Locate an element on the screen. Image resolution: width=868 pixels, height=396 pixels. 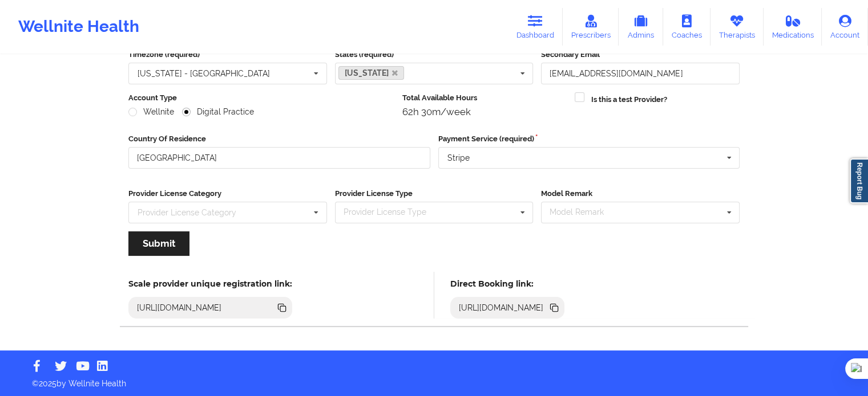
label: Timezone (required) is located at coordinates (228, 55).